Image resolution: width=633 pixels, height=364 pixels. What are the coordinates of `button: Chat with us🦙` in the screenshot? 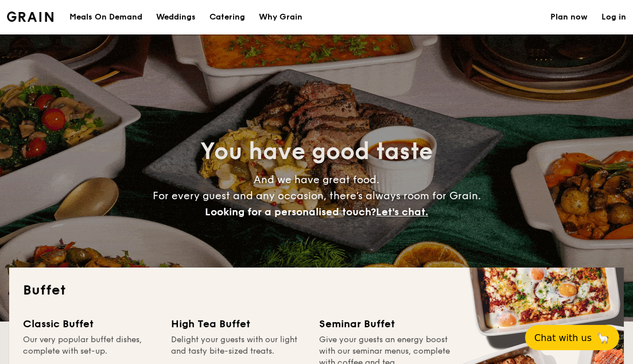 It's located at (572, 338).